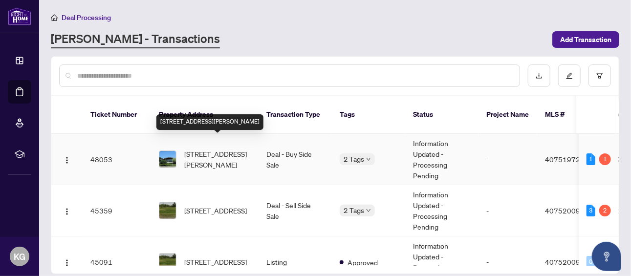  What do you see at coordinates (600, 76) in the screenshot?
I see `button: filter` at bounding box center [600, 76].